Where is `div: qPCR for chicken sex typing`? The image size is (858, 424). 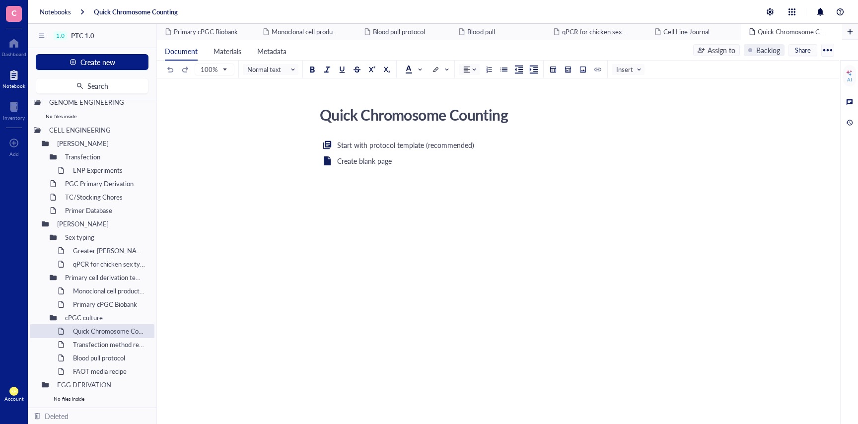
div: qPCR for chicken sex typing is located at coordinates (109, 264).